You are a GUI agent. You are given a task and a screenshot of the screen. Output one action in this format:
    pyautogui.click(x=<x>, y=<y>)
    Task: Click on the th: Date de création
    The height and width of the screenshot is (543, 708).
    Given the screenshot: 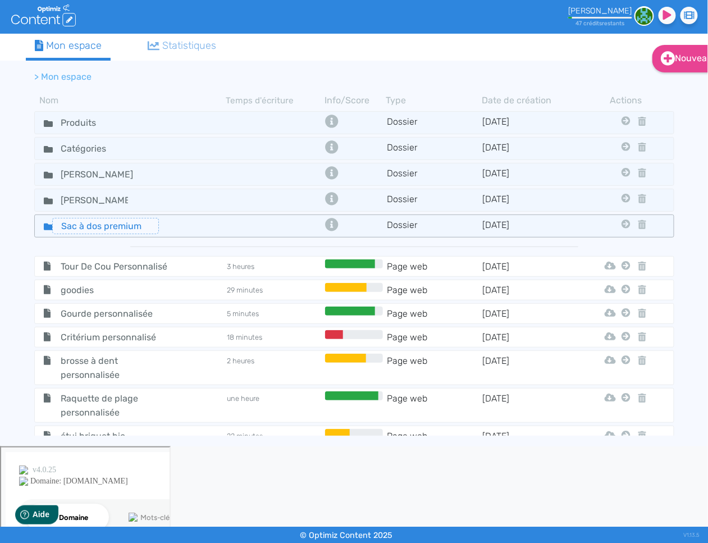 What is the action you would take?
    pyautogui.click(x=530, y=101)
    